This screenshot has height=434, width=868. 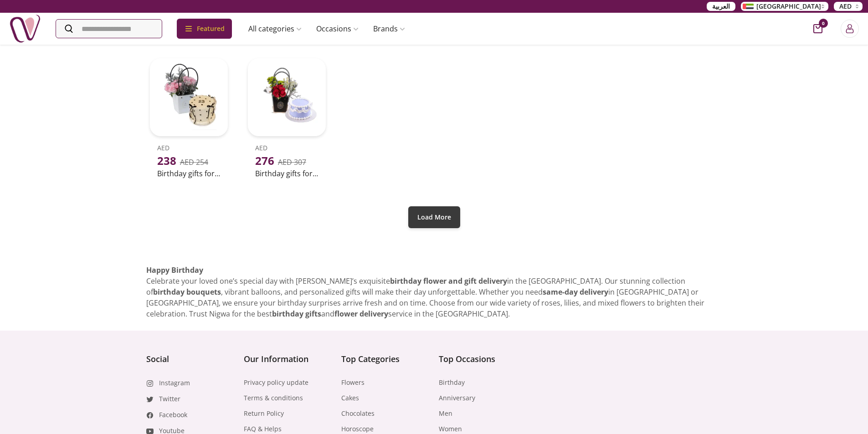 I want to click on h4: Top Occasions, so click(x=483, y=359).